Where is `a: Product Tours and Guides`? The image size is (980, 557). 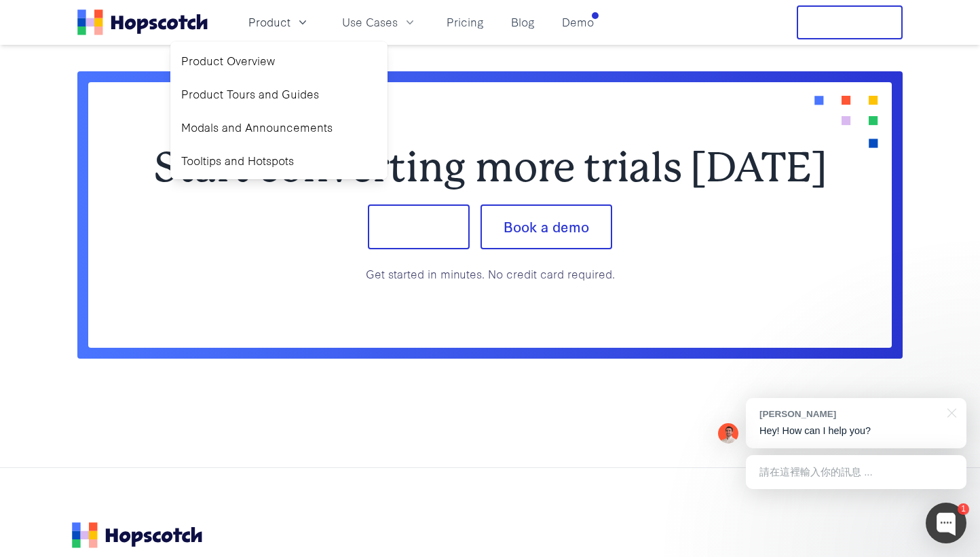 a: Product Tours and Guides is located at coordinates (279, 94).